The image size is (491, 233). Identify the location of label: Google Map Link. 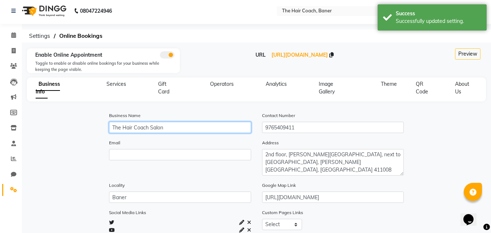
(279, 185).